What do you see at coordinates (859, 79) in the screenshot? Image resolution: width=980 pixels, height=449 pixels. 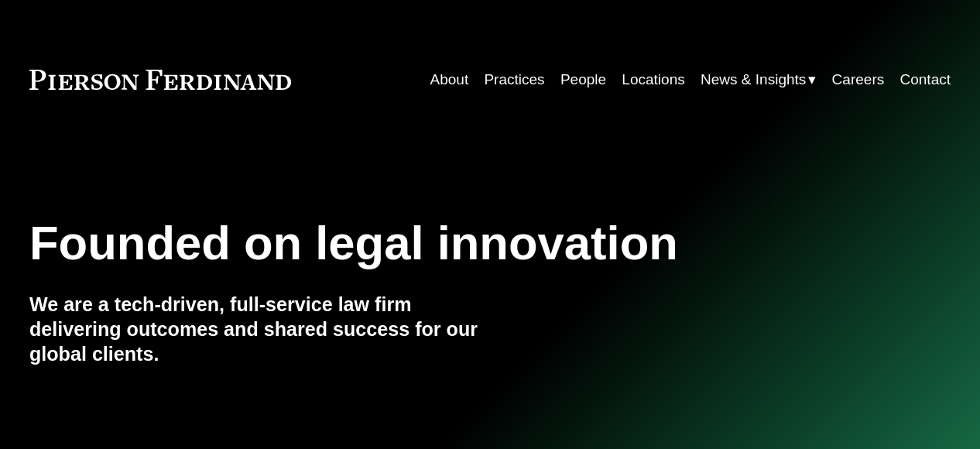 I see `a: Careers` at bounding box center [859, 79].